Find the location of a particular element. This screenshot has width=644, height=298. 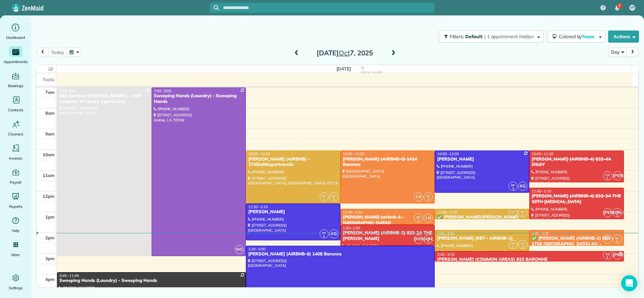

span: Reports is located at coordinates (16, 206).